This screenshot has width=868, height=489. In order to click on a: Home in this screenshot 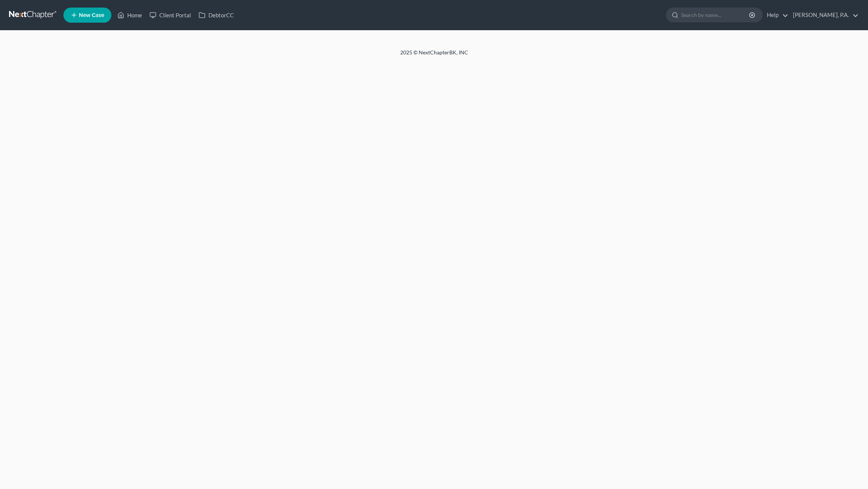, I will do `click(129, 15)`.